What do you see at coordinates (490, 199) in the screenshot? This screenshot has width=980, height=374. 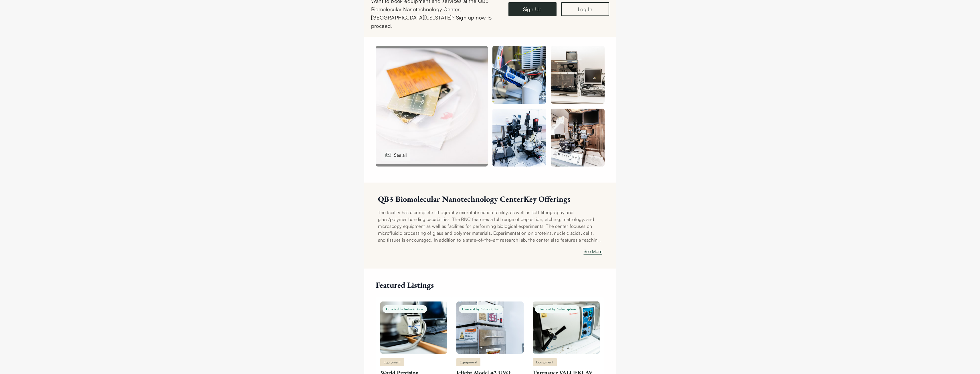 I see `h2: QB3 Biomolecular Nanotechnology Center Key Offerings` at bounding box center [490, 199].